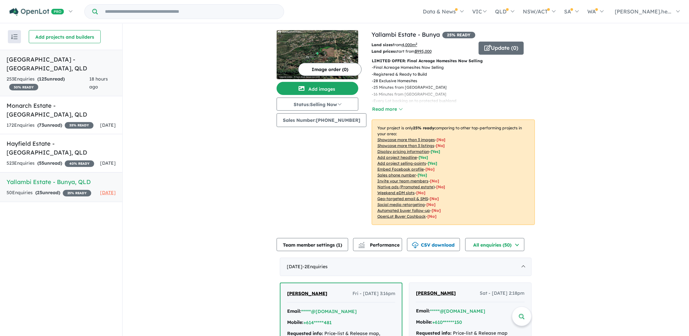  I want to click on button: Add projects and builders, so click(65, 37).